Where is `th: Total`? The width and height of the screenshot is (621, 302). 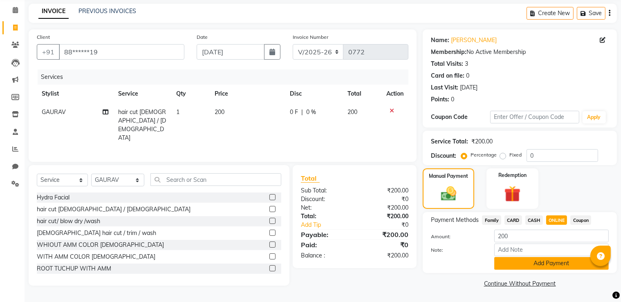 th: Total is located at coordinates (362, 94).